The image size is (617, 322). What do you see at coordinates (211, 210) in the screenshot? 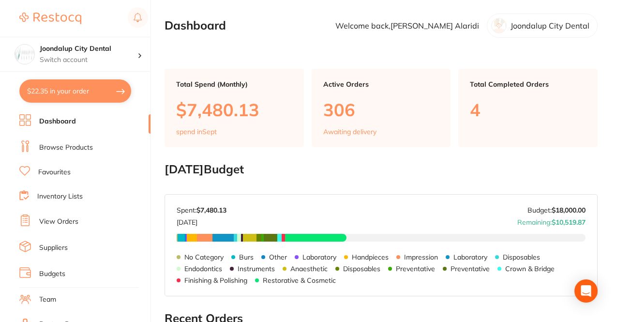
I see `strong: $7,480.13` at bounding box center [211, 210].